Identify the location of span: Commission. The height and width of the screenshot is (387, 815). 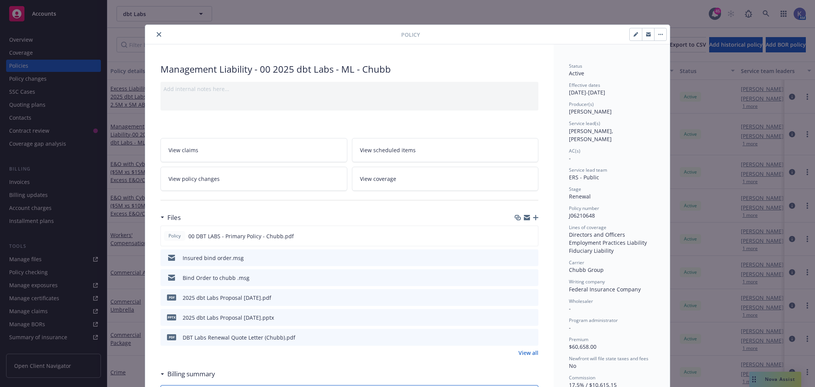
(582, 377).